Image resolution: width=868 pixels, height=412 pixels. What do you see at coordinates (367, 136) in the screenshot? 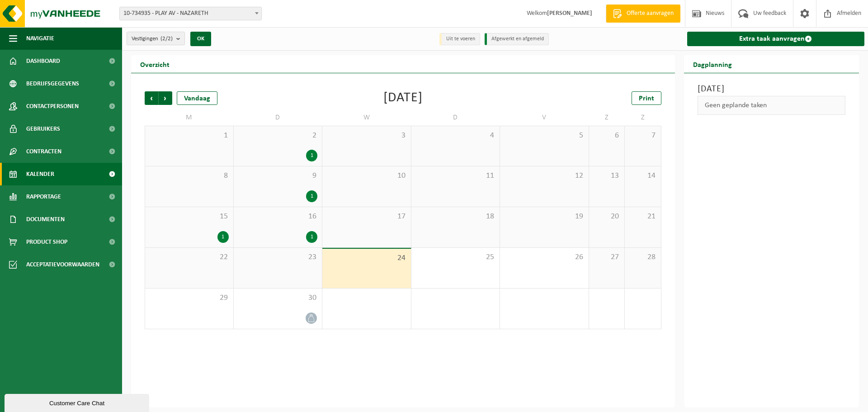
I see `span: 3` at bounding box center [367, 136].